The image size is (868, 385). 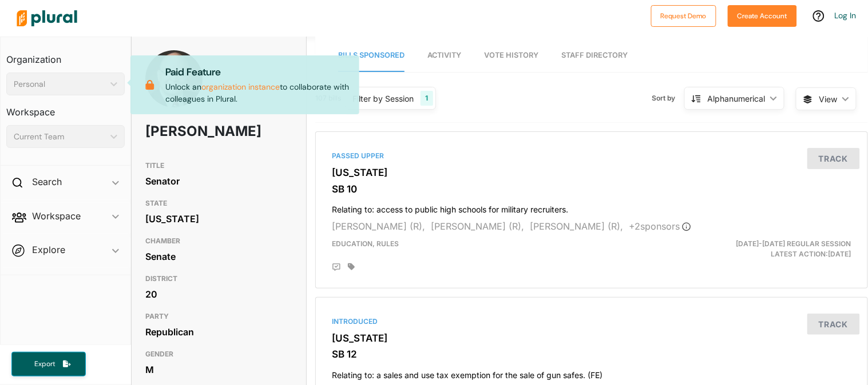 What do you see at coordinates (592, 189) in the screenshot?
I see `h3: SB 10` at bounding box center [592, 189].